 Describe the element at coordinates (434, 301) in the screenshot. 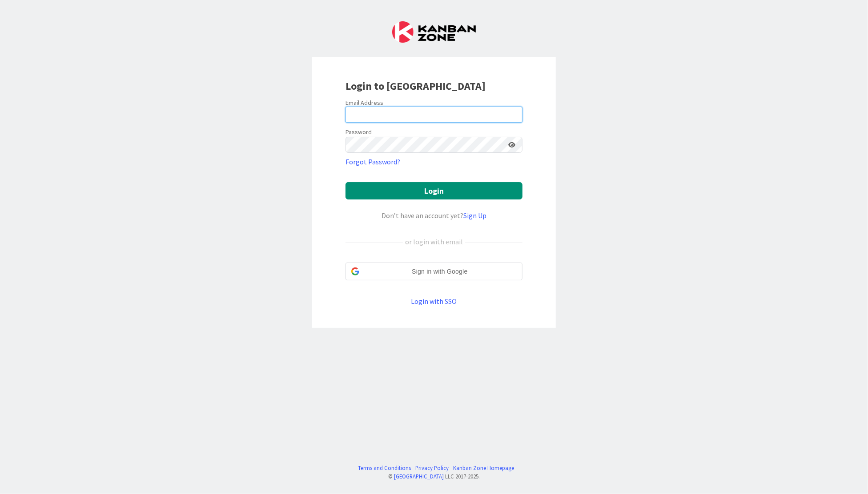

I see `a: Login with SSO` at that location.